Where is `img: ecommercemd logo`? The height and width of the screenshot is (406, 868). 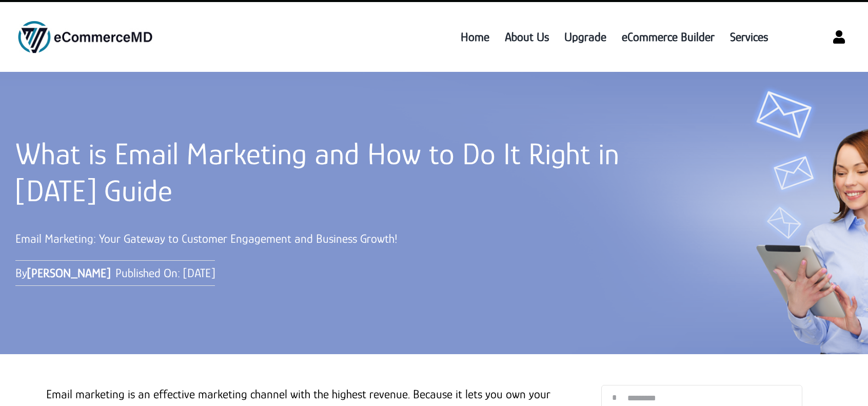 img: ecommercemd logo is located at coordinates (85, 37).